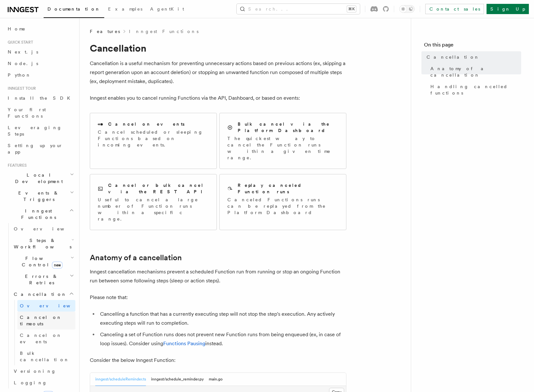 The height and width of the screenshot is (392, 534). What do you see at coordinates (46, 339) in the screenshot?
I see `a: Cancel on events` at bounding box center [46, 339].